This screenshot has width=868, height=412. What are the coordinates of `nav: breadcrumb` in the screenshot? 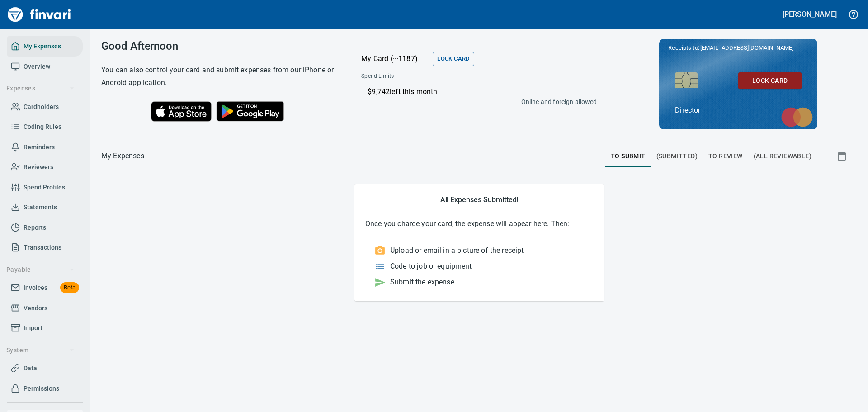 It's located at (122, 156).